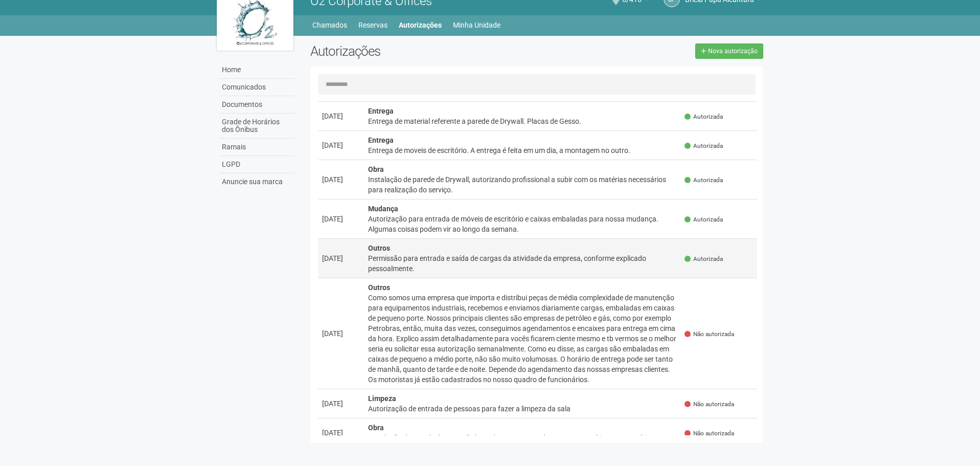  I want to click on a: Home, so click(257, 70).